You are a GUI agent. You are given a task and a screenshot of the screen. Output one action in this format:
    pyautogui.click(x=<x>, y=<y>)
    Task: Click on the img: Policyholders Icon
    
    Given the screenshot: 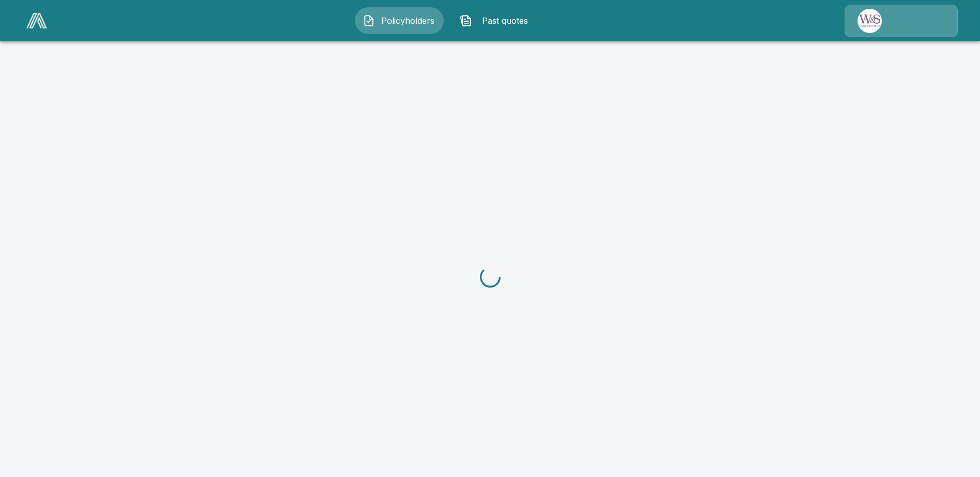 What is the action you would take?
    pyautogui.click(x=369, y=21)
    